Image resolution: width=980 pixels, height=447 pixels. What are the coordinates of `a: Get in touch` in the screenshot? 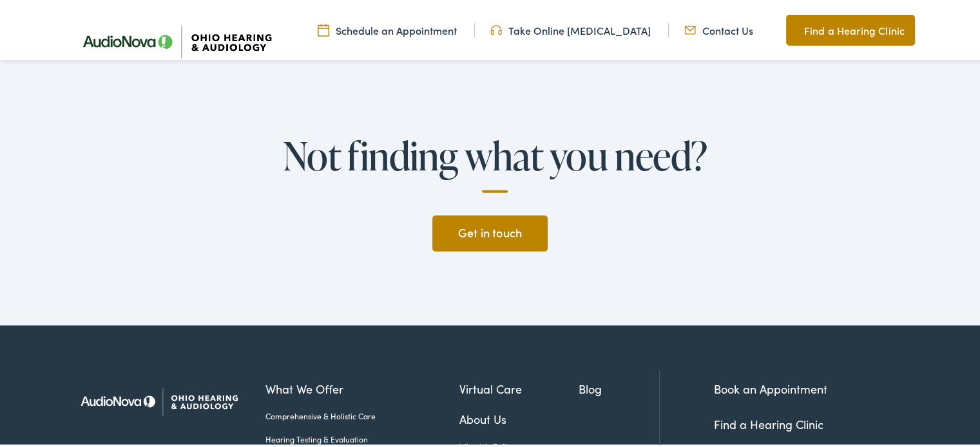 It's located at (490, 231).